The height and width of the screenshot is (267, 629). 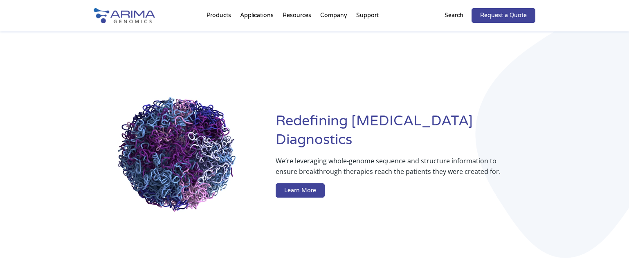 What do you see at coordinates (454, 16) in the screenshot?
I see `p: Search` at bounding box center [454, 16].